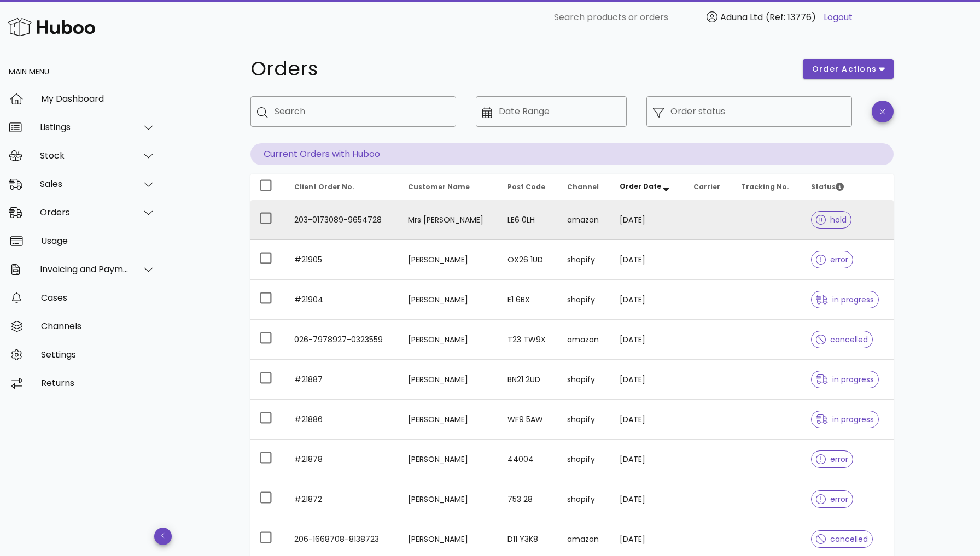  Describe the element at coordinates (343, 379) in the screenshot. I see `td: #21887` at that location.